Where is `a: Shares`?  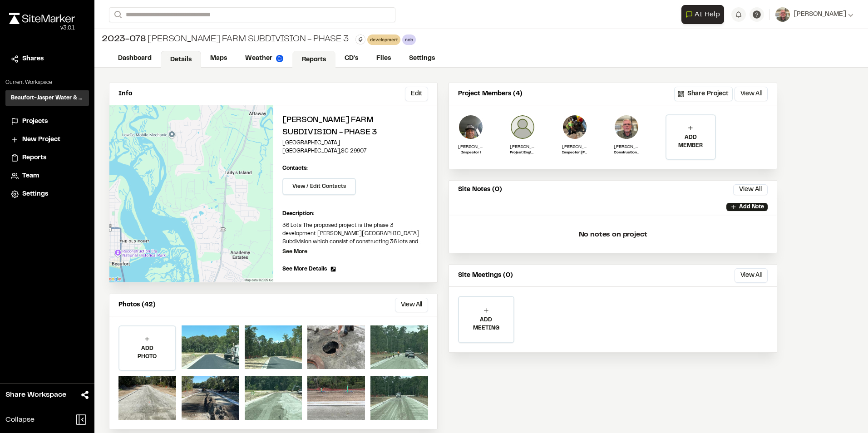 a: Shares is located at coordinates (47, 59).